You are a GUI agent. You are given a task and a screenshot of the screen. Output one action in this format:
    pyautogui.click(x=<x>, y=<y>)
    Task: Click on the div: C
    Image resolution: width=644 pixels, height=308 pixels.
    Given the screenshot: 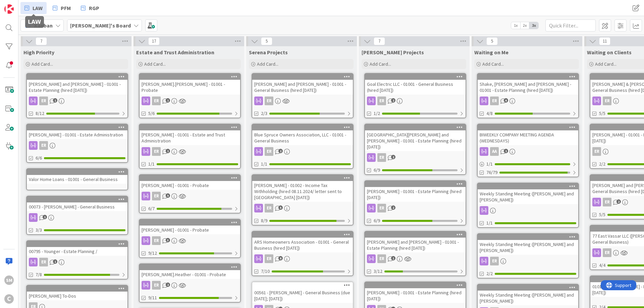 What is the action you would take?
    pyautogui.click(x=9, y=299)
    